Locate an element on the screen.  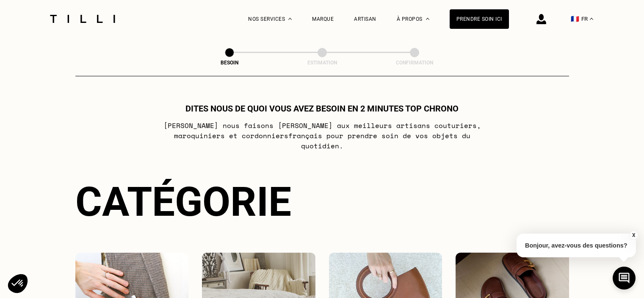
img: icône connexion is located at coordinates (541, 19).